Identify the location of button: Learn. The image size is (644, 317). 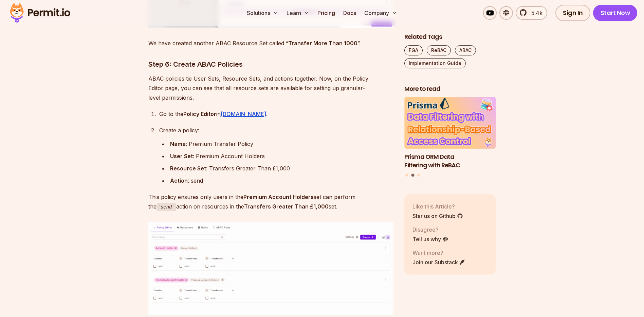
(298, 13).